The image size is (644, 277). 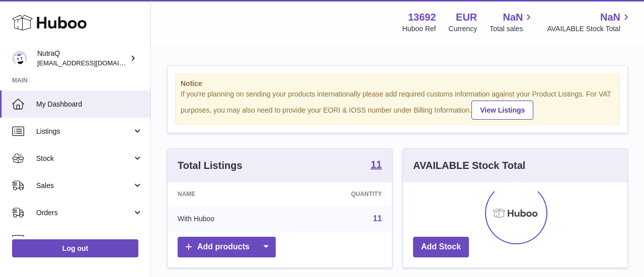 I want to click on th: Quantity, so click(x=338, y=194).